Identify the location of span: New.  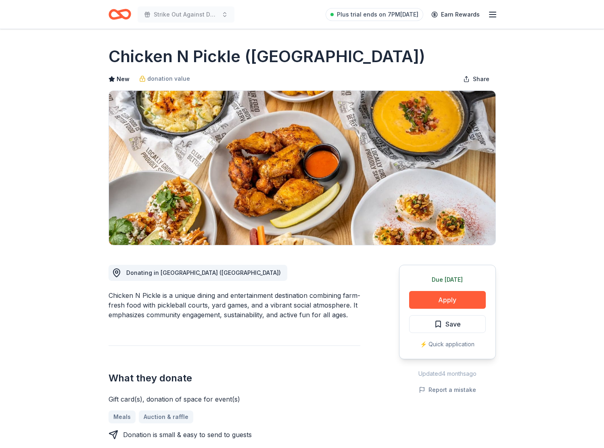
(123, 79).